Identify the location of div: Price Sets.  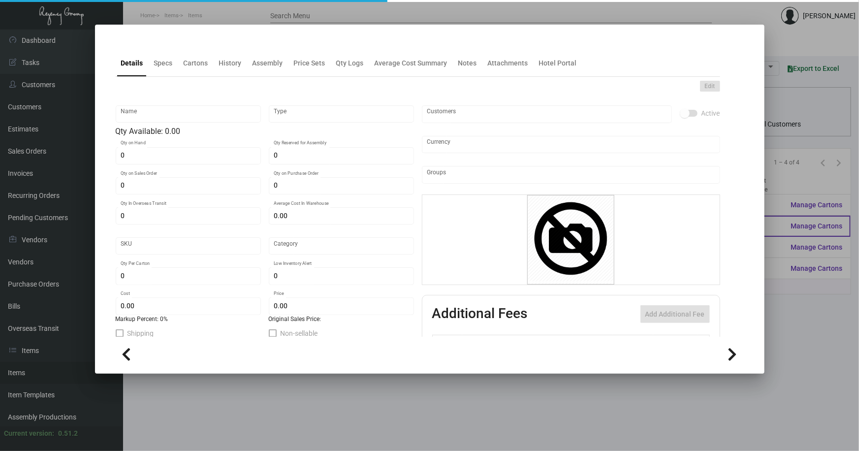
(310, 63).